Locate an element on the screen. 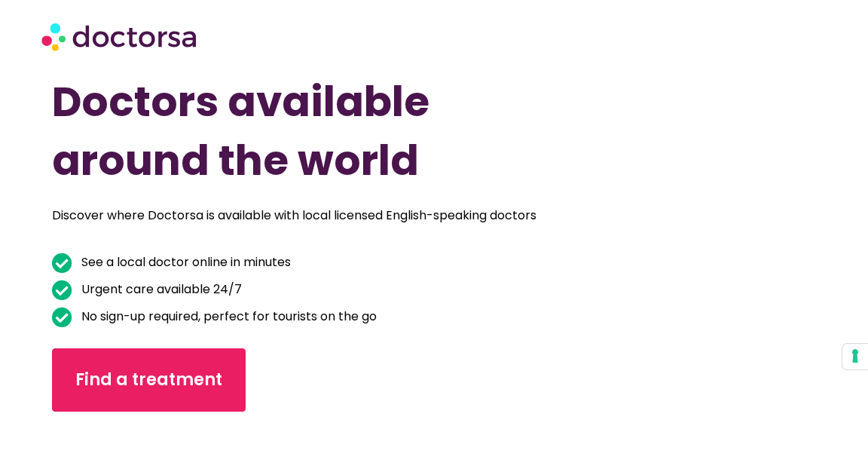 This screenshot has height=475, width=868. p: Discover where Doctorsa is available with local licensed English-speaking doctors is located at coordinates (377, 215).